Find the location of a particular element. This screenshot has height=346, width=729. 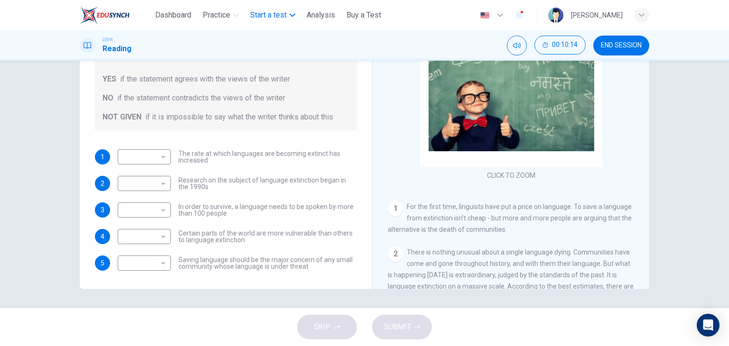

span: Practice is located at coordinates (216, 15).